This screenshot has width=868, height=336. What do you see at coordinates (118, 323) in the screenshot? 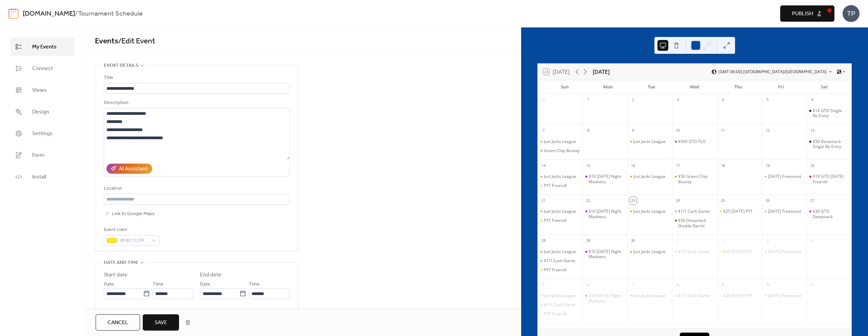
I see `a: Cancel` at bounding box center [118, 323].